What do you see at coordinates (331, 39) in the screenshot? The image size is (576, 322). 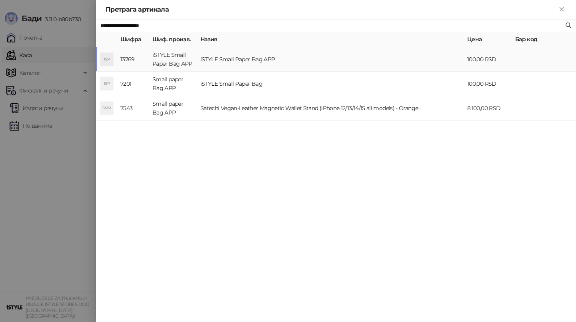 I see `th: Назив` at bounding box center [331, 39].